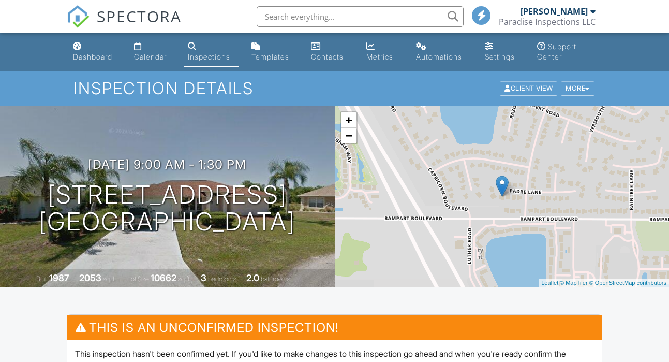 This screenshot has width=669, height=362. What do you see at coordinates (500, 56) in the screenshot?
I see `div: Settings` at bounding box center [500, 56].